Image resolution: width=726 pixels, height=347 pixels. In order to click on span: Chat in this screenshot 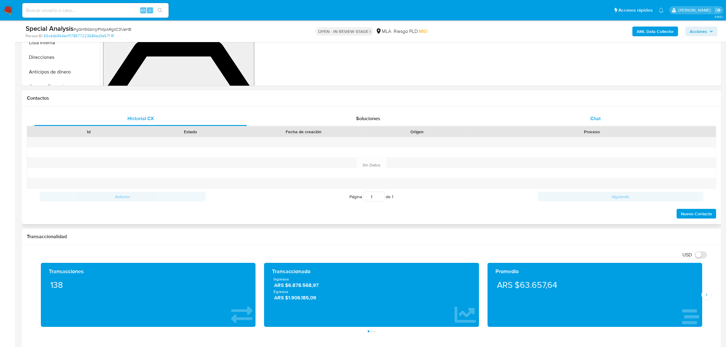, I will do `click(595, 118)`.